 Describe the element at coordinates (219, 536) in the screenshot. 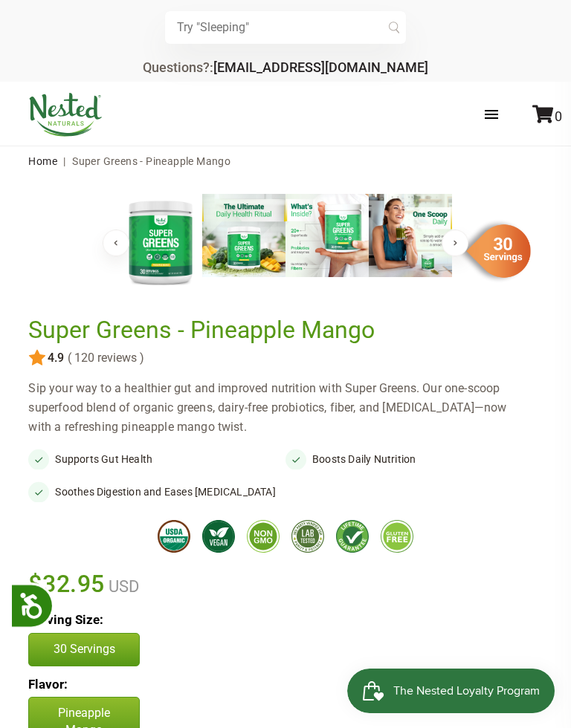

I see `img: vegan` at that location.